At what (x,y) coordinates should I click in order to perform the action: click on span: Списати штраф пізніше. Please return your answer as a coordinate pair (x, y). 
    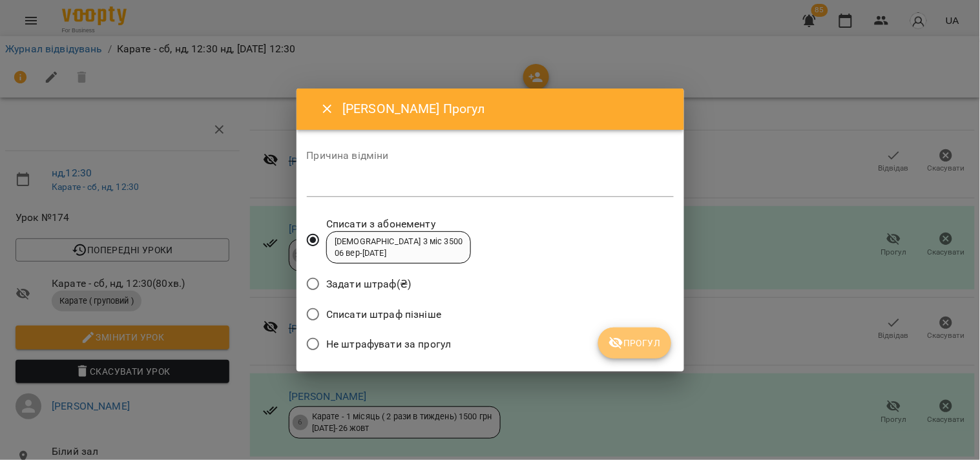
    Looking at the image, I should click on (384, 315).